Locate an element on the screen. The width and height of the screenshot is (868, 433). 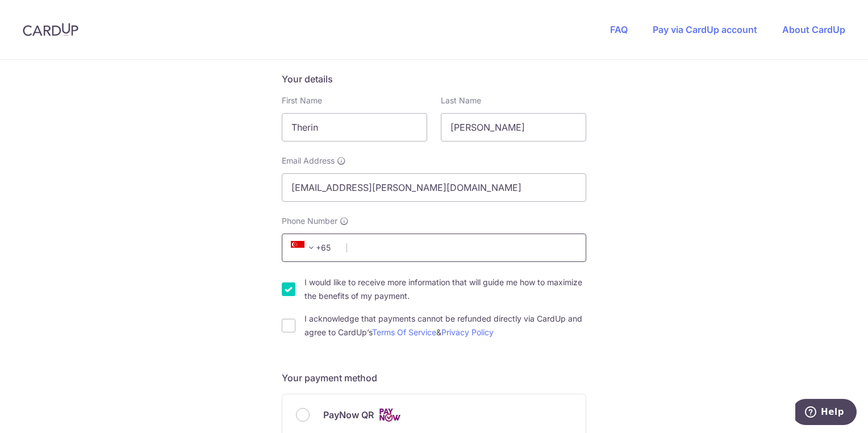
input: Last name is located at coordinates (513, 127).